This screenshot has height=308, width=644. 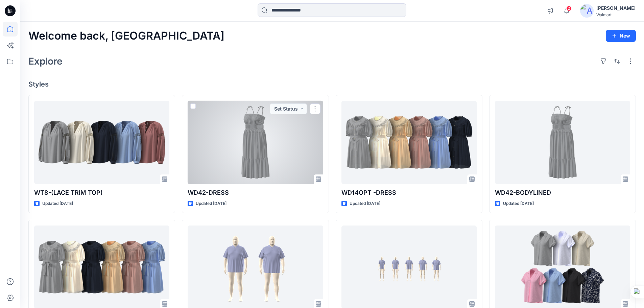 What do you see at coordinates (569, 8) in the screenshot?
I see `span: 2` at bounding box center [569, 8].